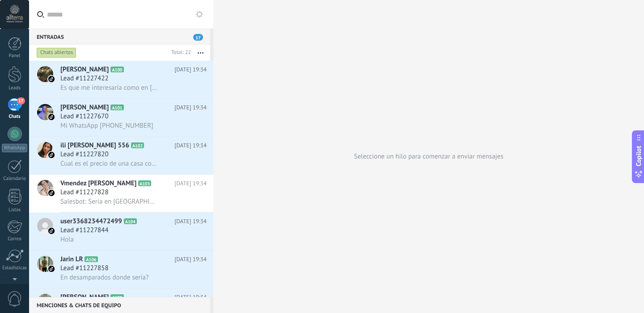  Describe the element at coordinates (85, 117) in the screenshot. I see `span: Lead #11227670` at that location.